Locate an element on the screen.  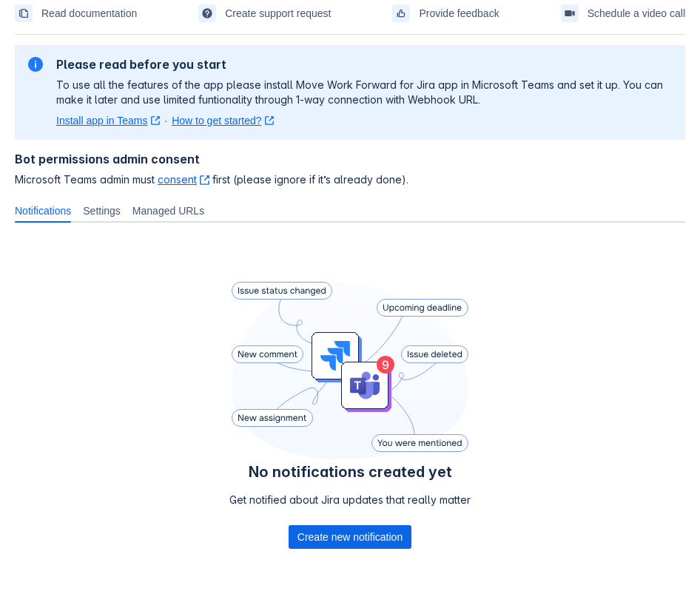
a: Create support request is located at coordinates (264, 14).